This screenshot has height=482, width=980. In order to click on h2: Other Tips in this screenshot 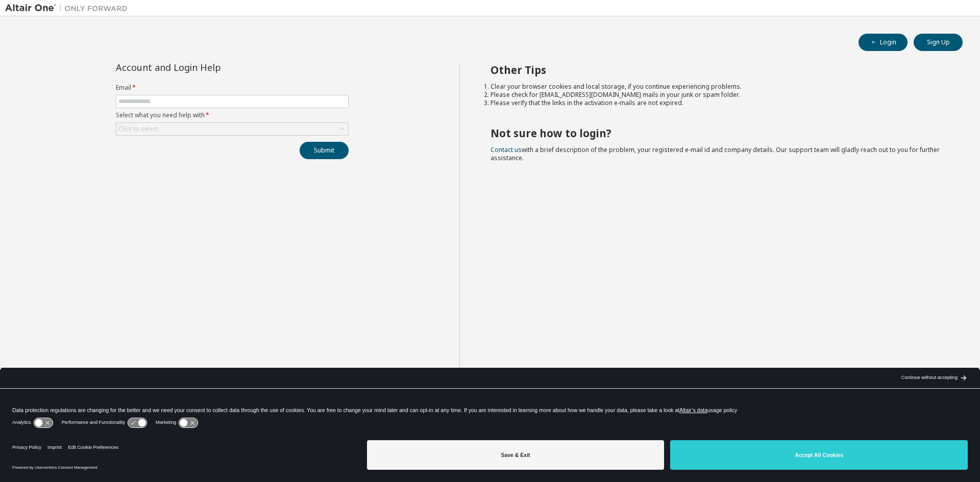, I will do `click(718, 70)`.